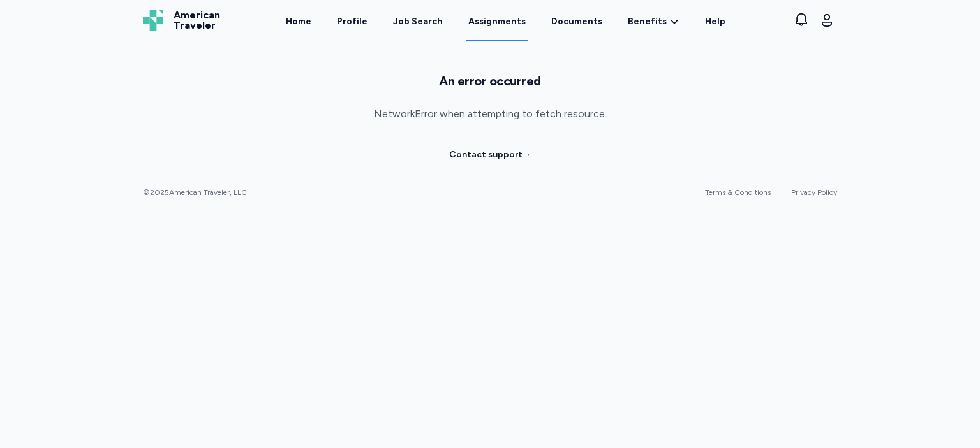  I want to click on a: Contact support, so click(490, 155).